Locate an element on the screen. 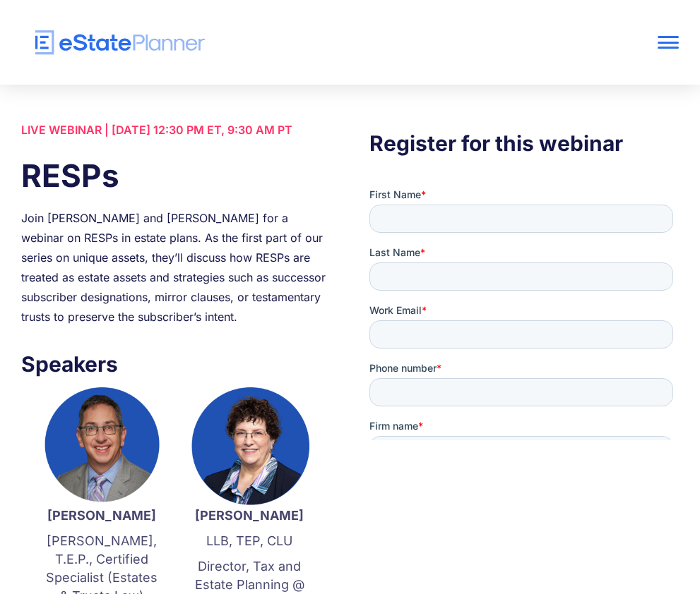  h3: Speakers is located at coordinates (176, 364).